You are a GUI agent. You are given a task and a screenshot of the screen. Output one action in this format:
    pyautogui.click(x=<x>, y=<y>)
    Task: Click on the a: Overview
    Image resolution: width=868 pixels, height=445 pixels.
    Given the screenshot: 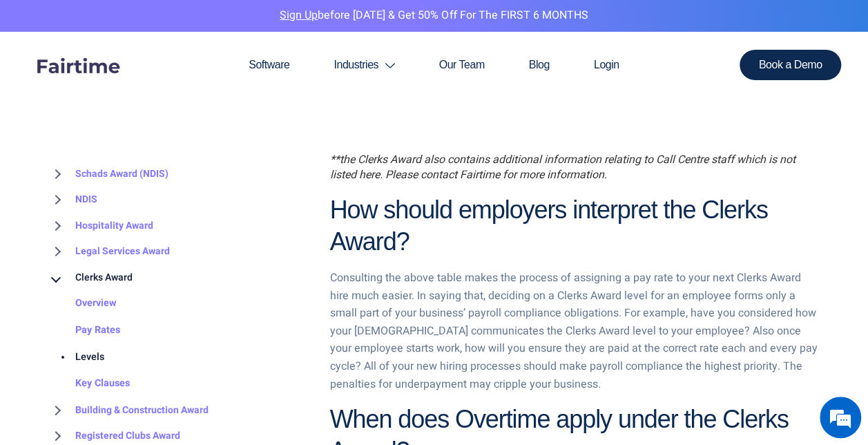 What is the action you would take?
    pyautogui.click(x=82, y=304)
    